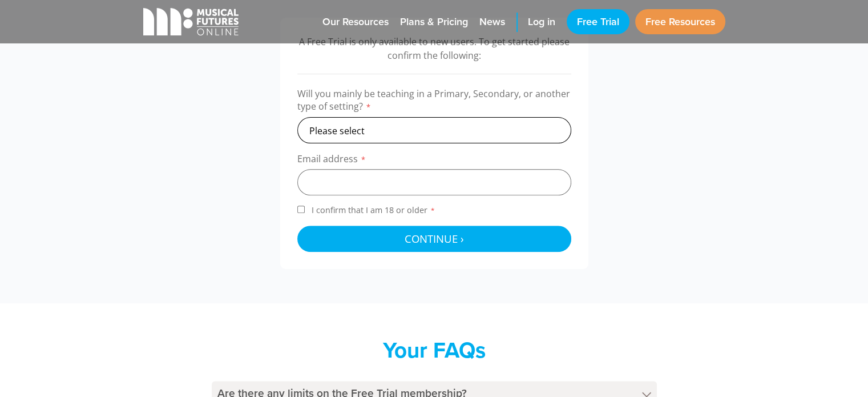  Describe the element at coordinates (541, 22) in the screenshot. I see `span: Log in` at that location.